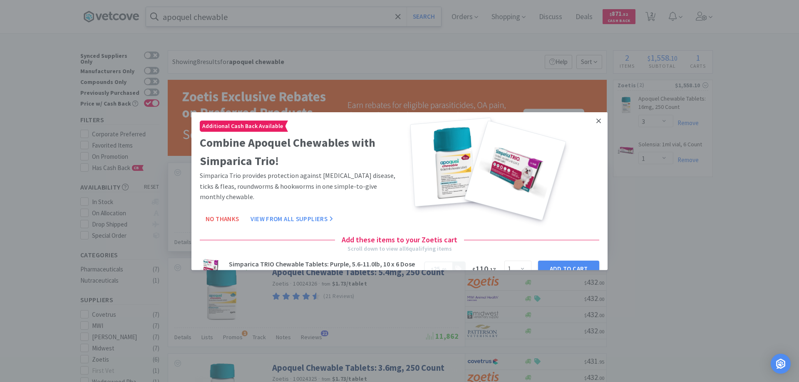  What do you see at coordinates (399, 249) in the screenshot?
I see `div: Scroll down to view all 6 qualifying items` at bounding box center [399, 249].